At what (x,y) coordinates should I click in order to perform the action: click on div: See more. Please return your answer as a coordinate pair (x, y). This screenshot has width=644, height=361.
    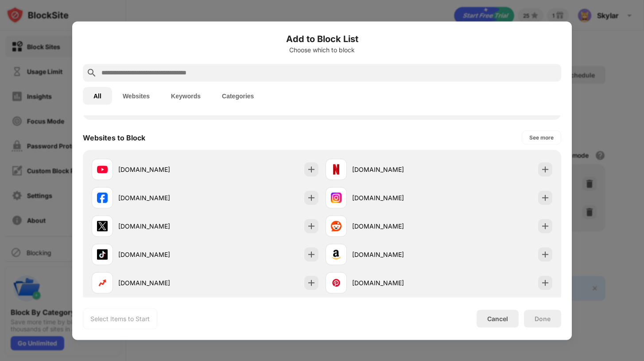
    Looking at the image, I should click on (541, 137).